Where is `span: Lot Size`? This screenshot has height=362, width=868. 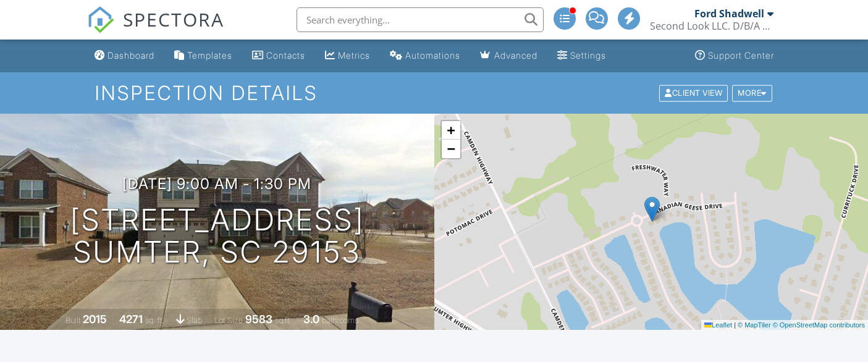 span: Lot Size is located at coordinates (227, 320).